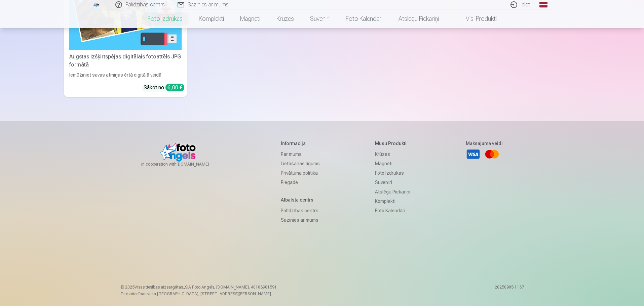 This screenshot has width=644, height=306. I want to click on div: 6,00 €, so click(175, 88).